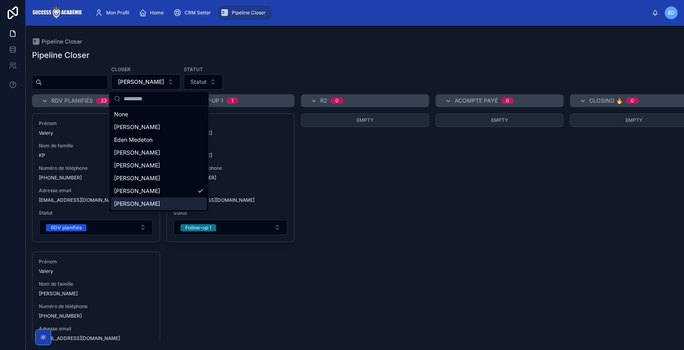  What do you see at coordinates (232, 101) in the screenshot?
I see `div: 1` at bounding box center [232, 101].